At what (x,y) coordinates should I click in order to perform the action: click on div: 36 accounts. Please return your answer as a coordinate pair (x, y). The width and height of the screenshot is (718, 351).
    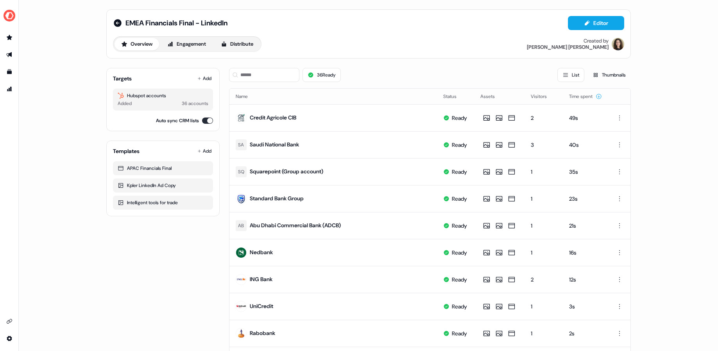
    Looking at the image, I should click on (195, 104).